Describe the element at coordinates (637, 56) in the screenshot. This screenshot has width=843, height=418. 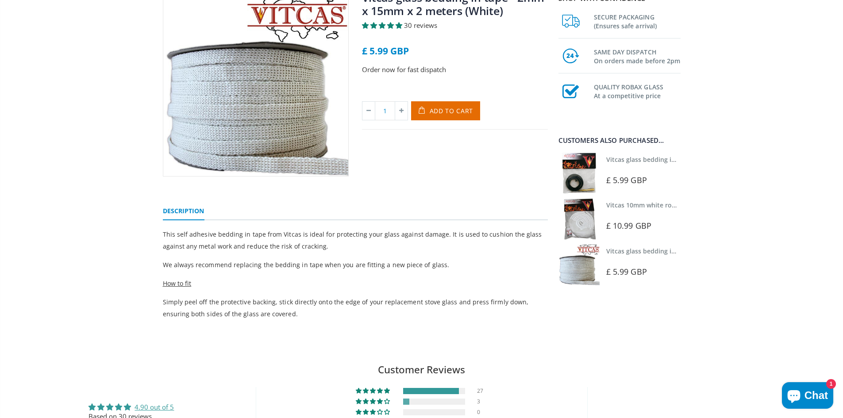
I see `h3: SAME DAY DISPATCH On orders made before 2pm` at that location.